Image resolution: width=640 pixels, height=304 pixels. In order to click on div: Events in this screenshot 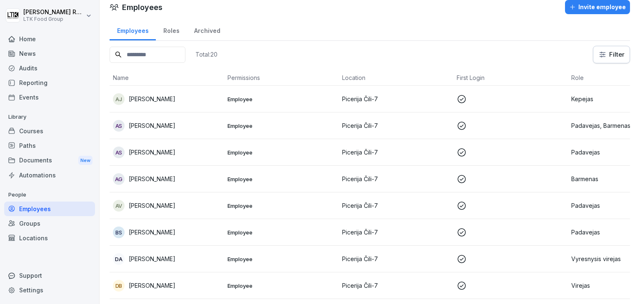, I will do `click(50, 97)`.